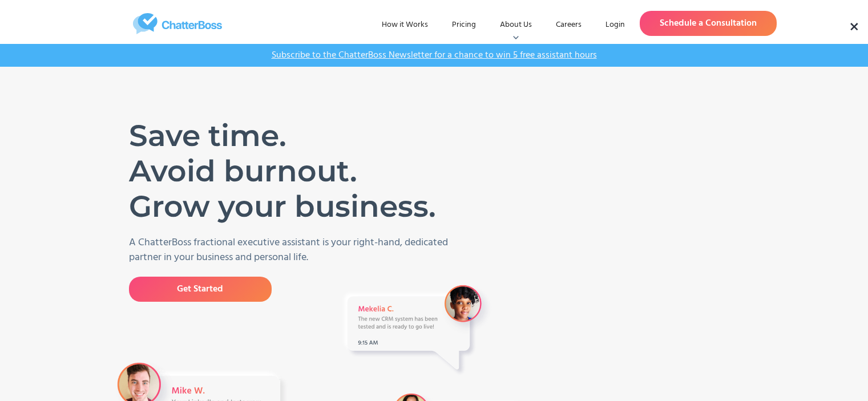 The height and width of the screenshot is (401, 868). What do you see at coordinates (287, 172) in the screenshot?
I see `h1: Save time. Avoid burnout. Grow your business.` at bounding box center [287, 172].